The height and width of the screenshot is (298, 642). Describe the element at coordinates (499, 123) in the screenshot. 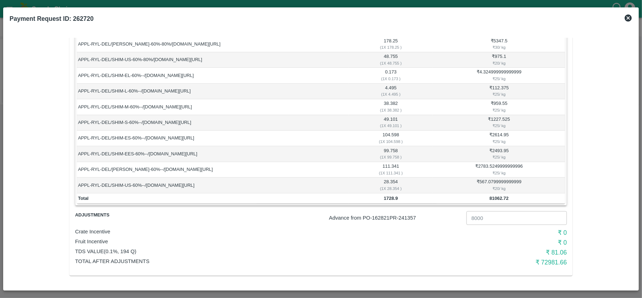

I see `td: ₹ 1227.525` at that location.